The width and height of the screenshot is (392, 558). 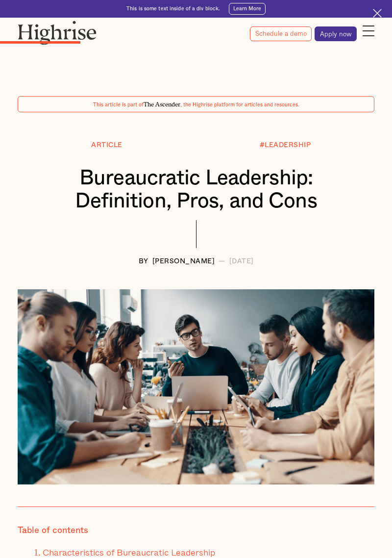 I want to click on div: Article, so click(x=107, y=145).